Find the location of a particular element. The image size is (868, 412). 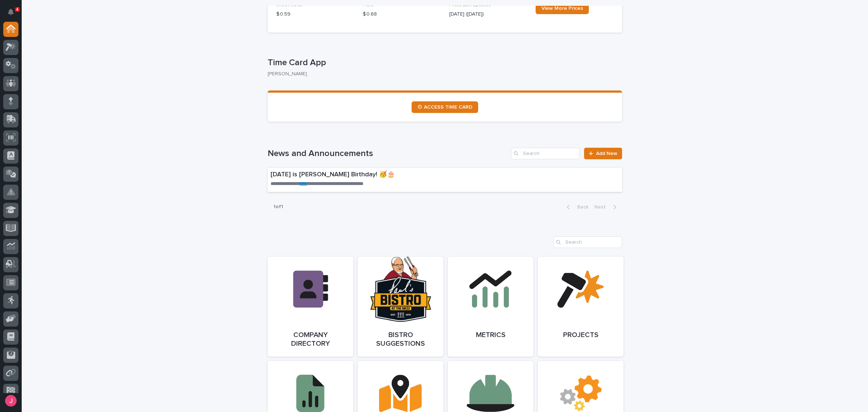

button: Next is located at coordinates (606, 207).